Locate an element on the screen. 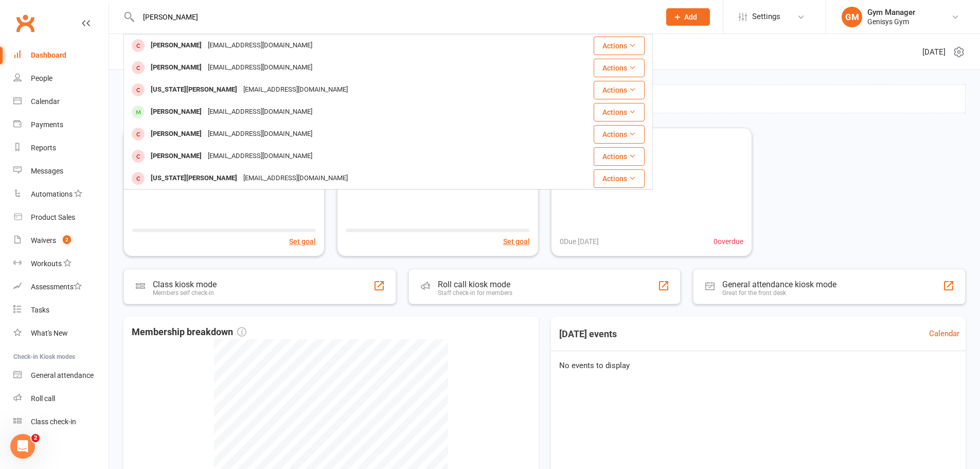 This screenshot has height=469, width=980. a: Waivers 2 is located at coordinates (61, 241).